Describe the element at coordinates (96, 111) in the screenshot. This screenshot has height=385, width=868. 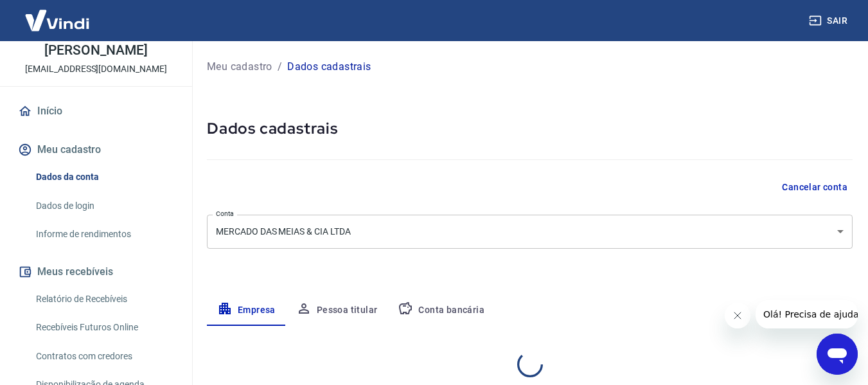
I see `a: Início` at that location.